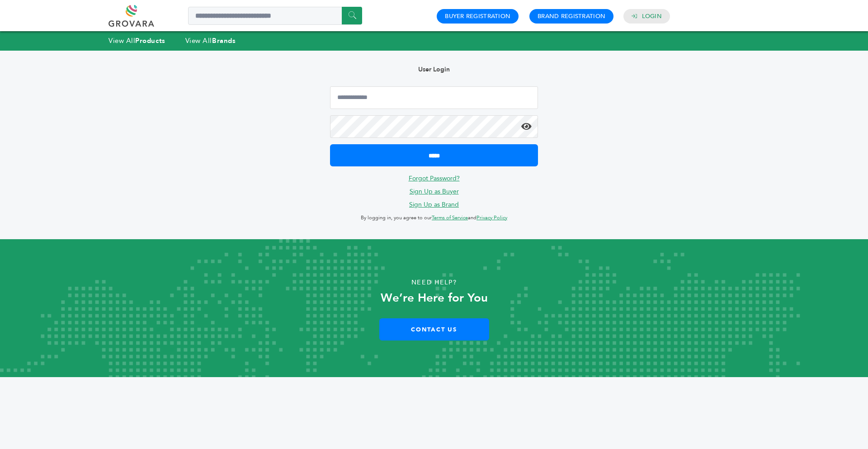  I want to click on strong: Products, so click(150, 41).